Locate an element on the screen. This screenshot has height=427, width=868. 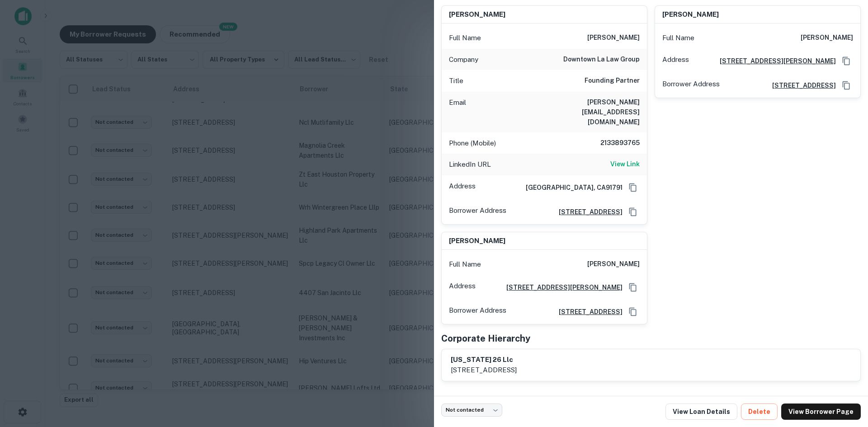
div: Chat Widget is located at coordinates (845, 376).